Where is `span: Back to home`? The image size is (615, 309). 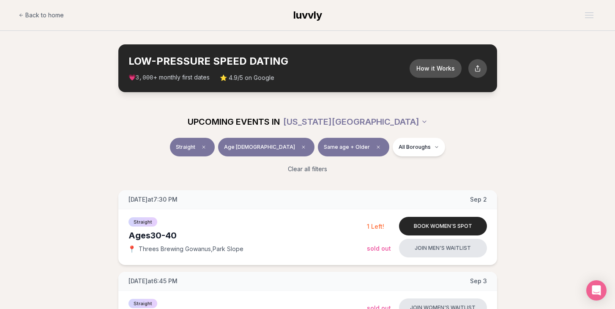 span: Back to home is located at coordinates (44, 15).